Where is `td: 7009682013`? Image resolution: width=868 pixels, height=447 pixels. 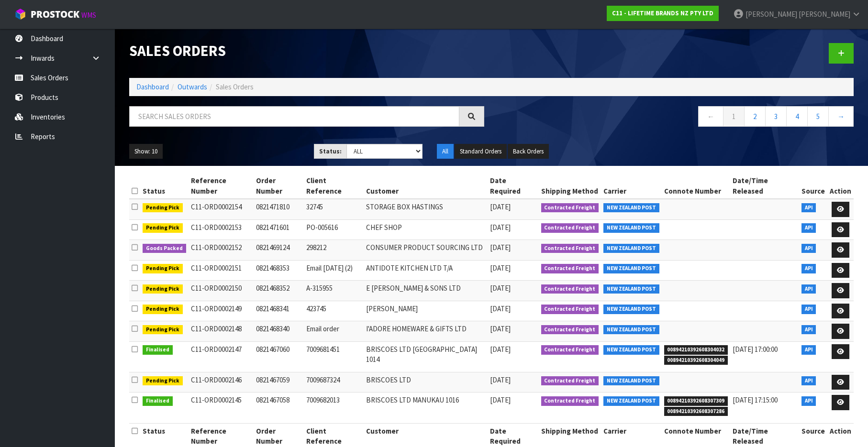 td: 7009682013 is located at coordinates (334, 408).